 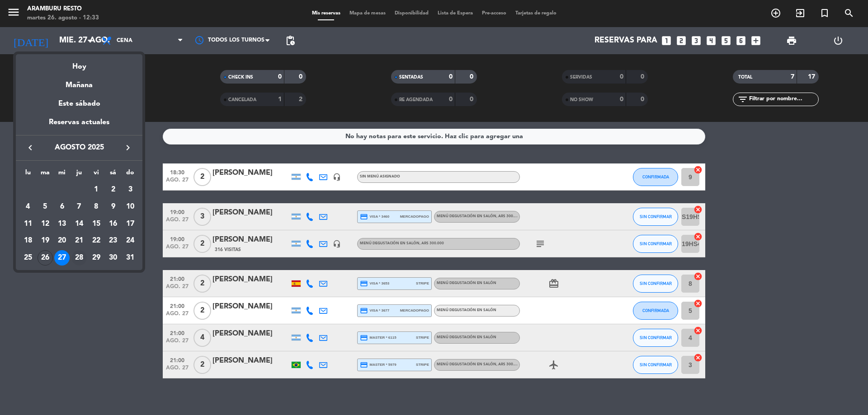 What do you see at coordinates (79, 207) in the screenshot?
I see `div: 7` at bounding box center [79, 207].